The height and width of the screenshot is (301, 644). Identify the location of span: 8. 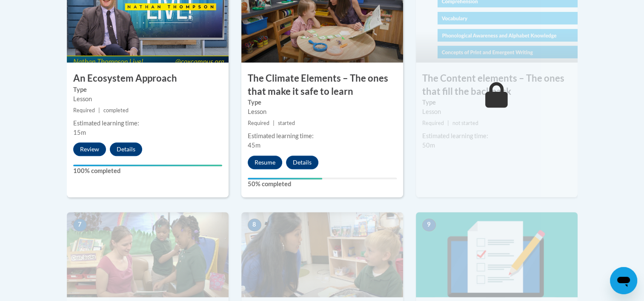
(254, 225).